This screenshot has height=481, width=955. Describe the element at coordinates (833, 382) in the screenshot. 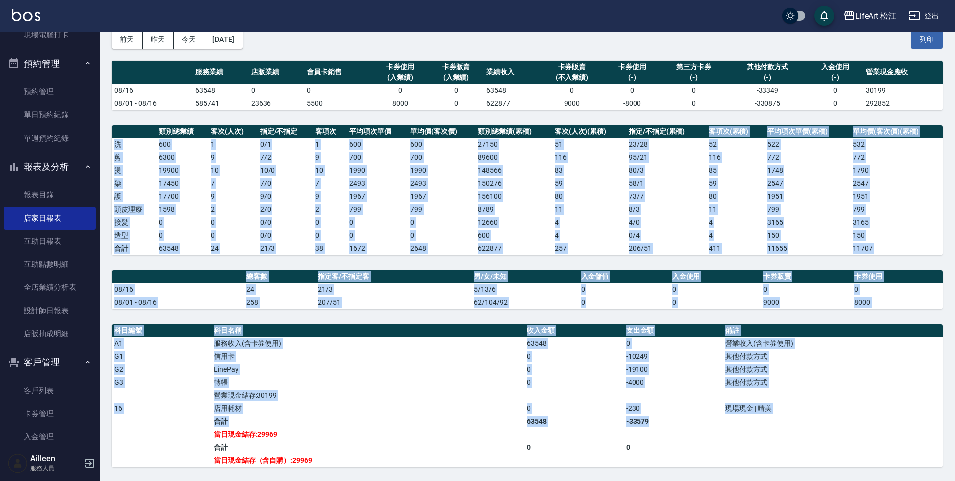

I see `td: 其他付款方式` at that location.